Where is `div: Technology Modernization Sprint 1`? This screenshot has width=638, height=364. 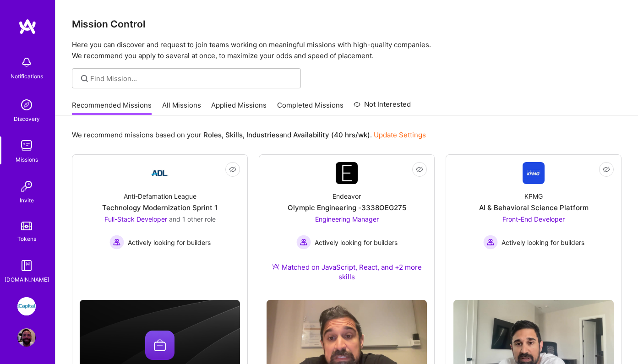
div: Technology Modernization Sprint 1 is located at coordinates (160, 207).